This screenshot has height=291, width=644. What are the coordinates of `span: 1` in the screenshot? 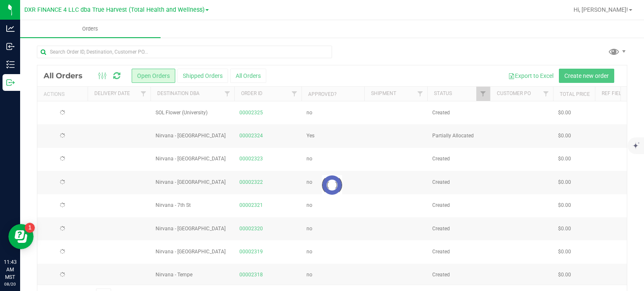 It's located at (5, 5).